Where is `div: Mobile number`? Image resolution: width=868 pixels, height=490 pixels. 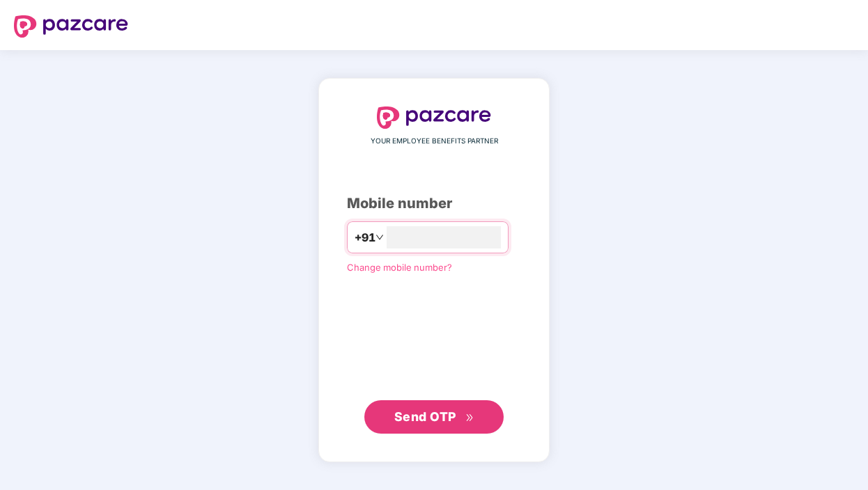
div: Mobile number is located at coordinates (434, 204).